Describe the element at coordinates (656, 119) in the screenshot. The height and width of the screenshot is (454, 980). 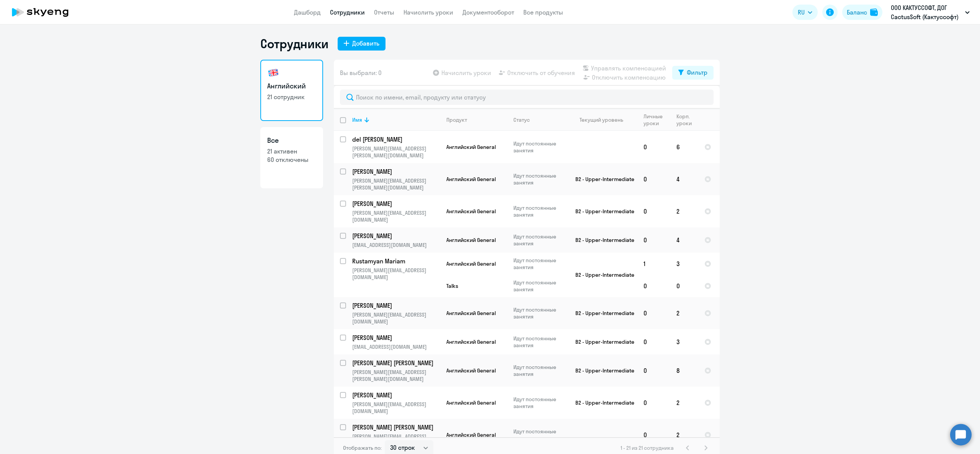
I see `div: Личные уроки` at that location.